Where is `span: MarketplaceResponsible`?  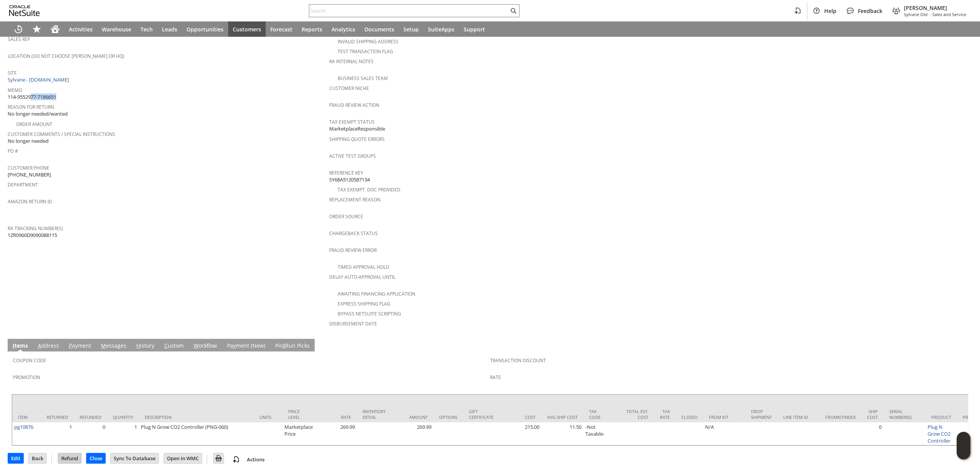
span: MarketplaceResponsible is located at coordinates (357, 128).